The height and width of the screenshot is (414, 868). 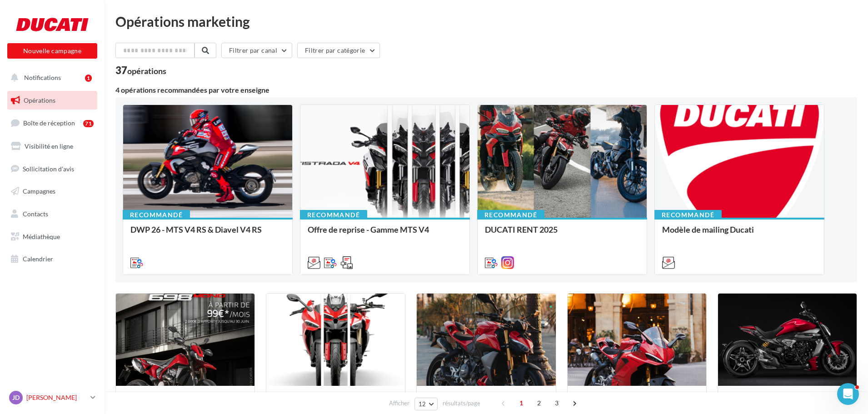 I want to click on span: Sollicitation d'avis, so click(x=48, y=168).